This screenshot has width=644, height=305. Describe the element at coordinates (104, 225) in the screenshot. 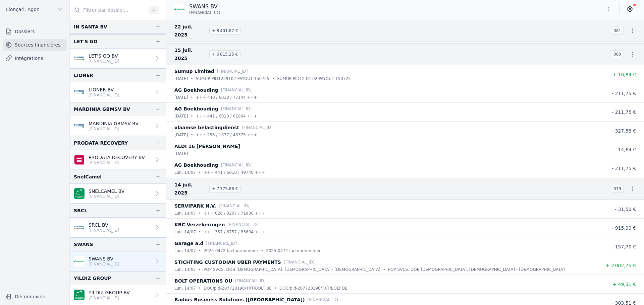

I see `p: SRCL BV` at that location.